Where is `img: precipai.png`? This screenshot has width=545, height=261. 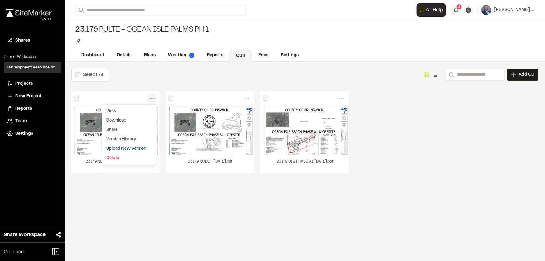
img: precipai.png is located at coordinates (192, 55).